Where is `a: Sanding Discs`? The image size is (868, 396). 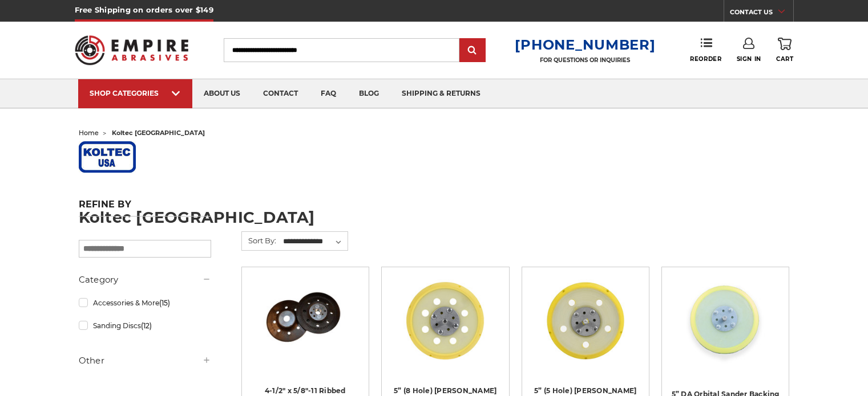 a: Sanding Discs is located at coordinates (145, 326).